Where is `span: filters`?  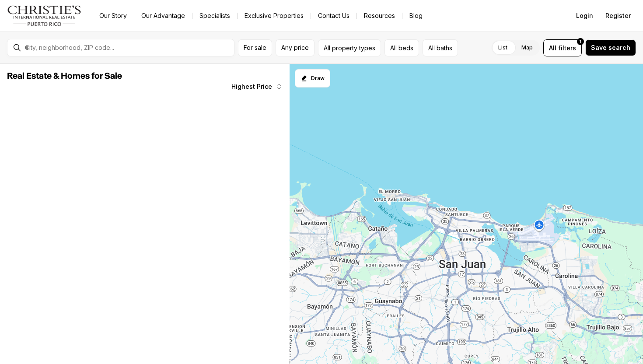
span: filters is located at coordinates (567, 48).